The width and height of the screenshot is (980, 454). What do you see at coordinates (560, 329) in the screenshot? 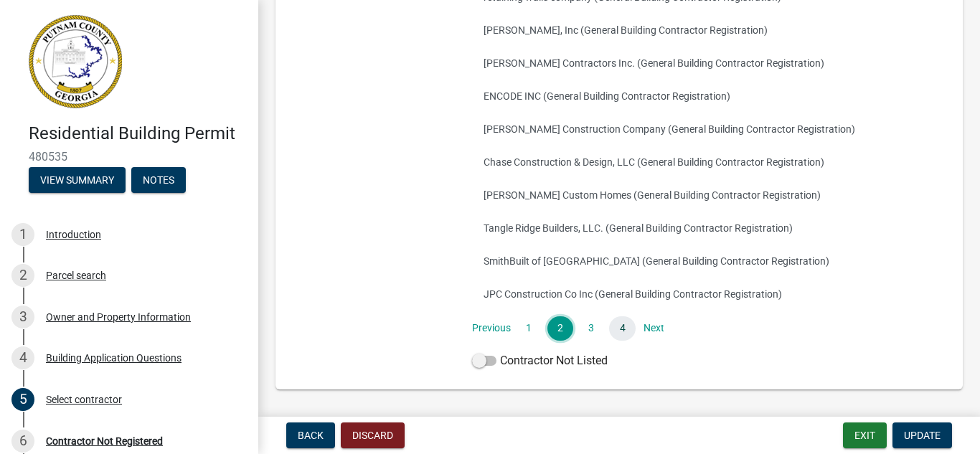
I see `a: 2` at bounding box center [560, 329].